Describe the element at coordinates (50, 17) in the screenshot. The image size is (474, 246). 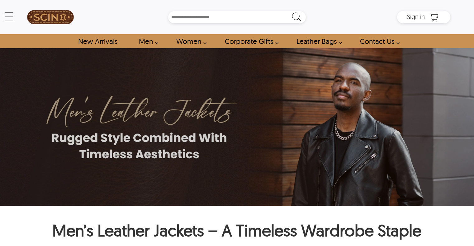
I see `img: SCIN` at that location.